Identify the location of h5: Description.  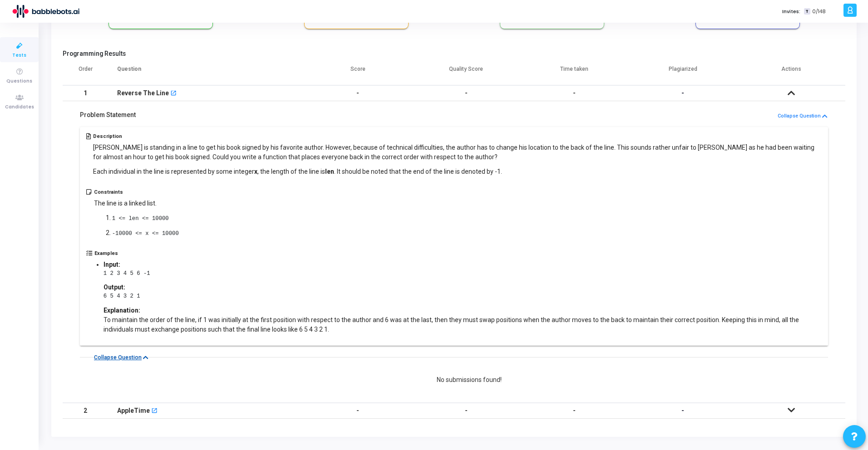
(457, 136).